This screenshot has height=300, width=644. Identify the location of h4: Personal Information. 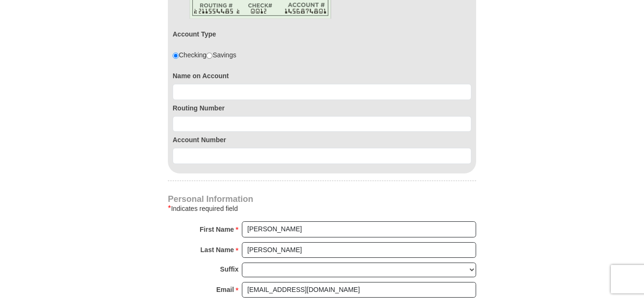
(322, 199).